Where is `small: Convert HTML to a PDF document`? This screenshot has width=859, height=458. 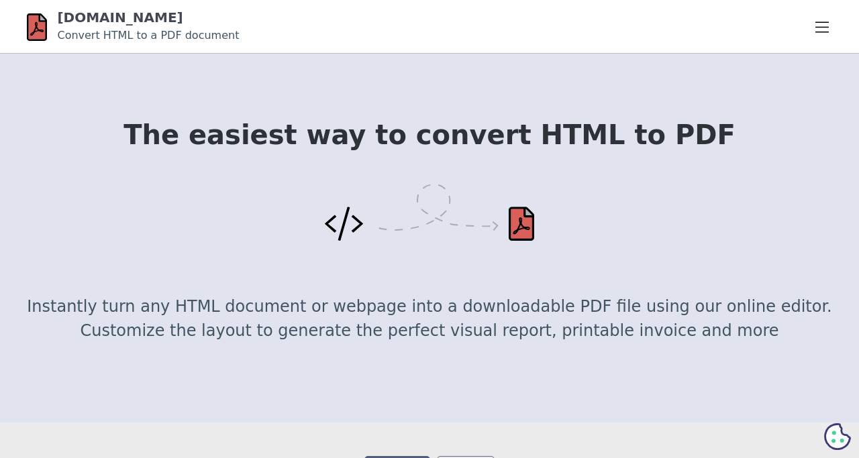
small: Convert HTML to a PDF document is located at coordinates (148, 35).